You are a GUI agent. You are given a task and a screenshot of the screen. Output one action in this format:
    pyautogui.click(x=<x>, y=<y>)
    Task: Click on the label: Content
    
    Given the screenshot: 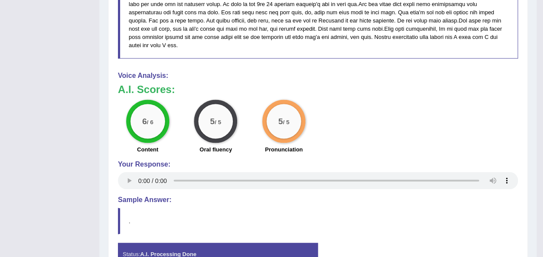 What is the action you would take?
    pyautogui.click(x=147, y=149)
    